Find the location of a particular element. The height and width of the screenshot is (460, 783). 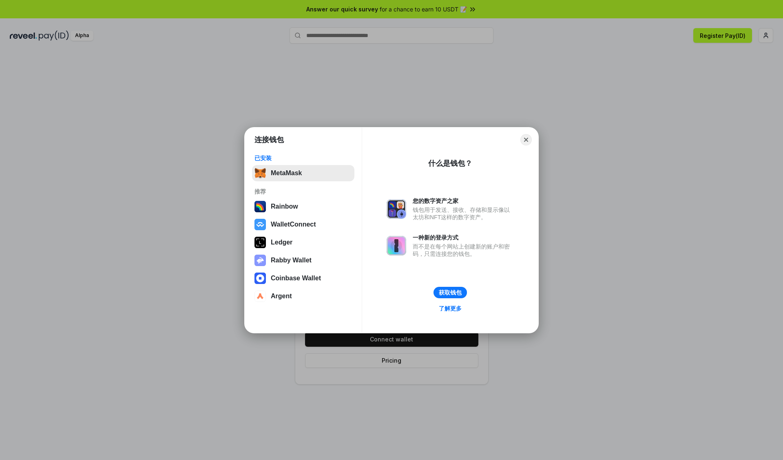

img: svg+xml,%3Csvg%20fill%3D%22none%22%20height%3D%2233%22%20viewBox%3D%220%200%2035%2033%22%20width%... is located at coordinates (260, 173).